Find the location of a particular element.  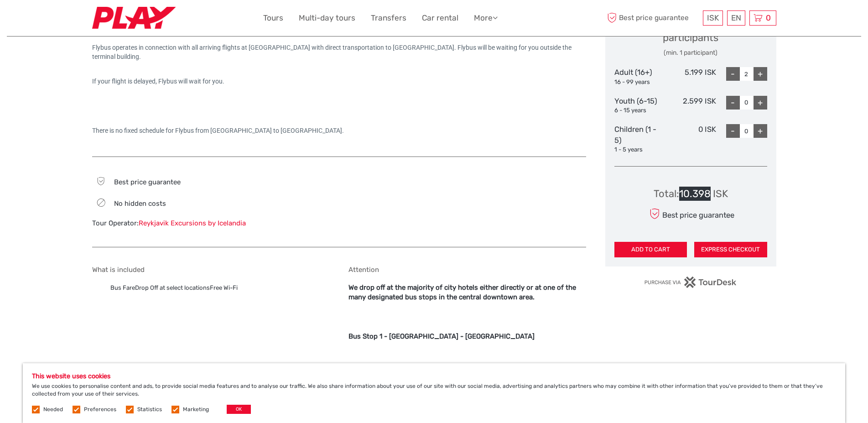

span: ISK is located at coordinates (713, 18).